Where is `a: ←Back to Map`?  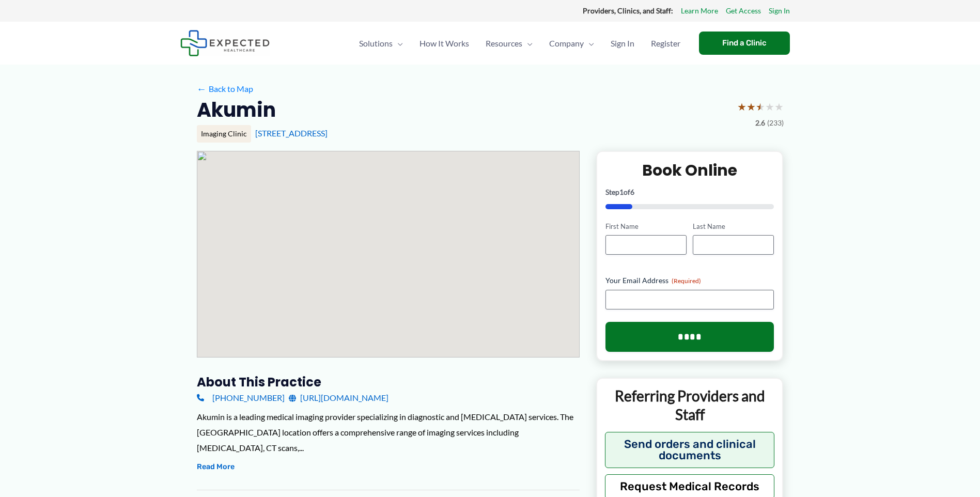
a: ←Back to Map is located at coordinates (225, 89).